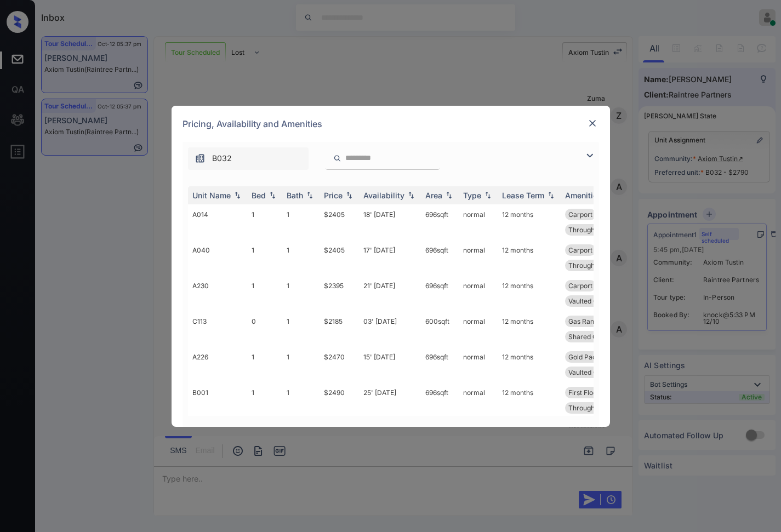 This screenshot has height=532, width=781. Describe the element at coordinates (259, 195) in the screenshot. I see `div: Bed` at that location.